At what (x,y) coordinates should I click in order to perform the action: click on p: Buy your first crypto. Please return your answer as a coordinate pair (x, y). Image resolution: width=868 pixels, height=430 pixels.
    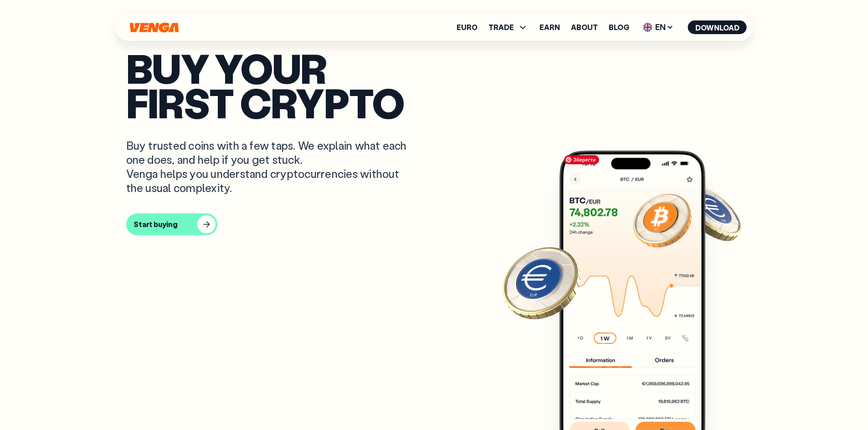
    Looking at the image, I should click on (434, 85).